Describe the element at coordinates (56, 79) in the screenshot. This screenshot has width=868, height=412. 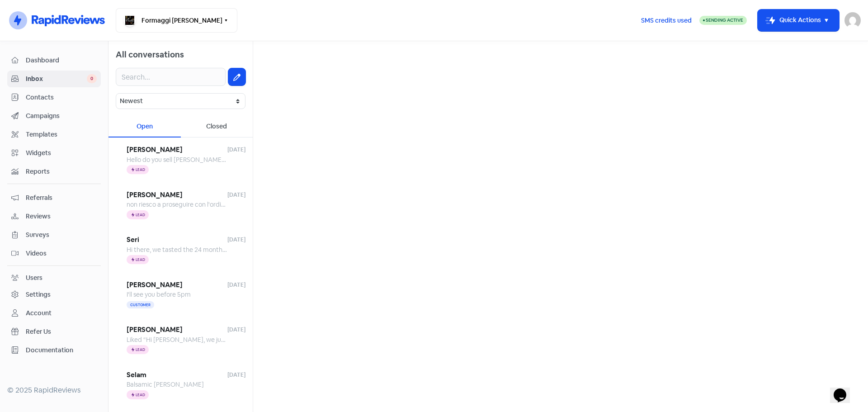
I see `span: Inbox` at that location.